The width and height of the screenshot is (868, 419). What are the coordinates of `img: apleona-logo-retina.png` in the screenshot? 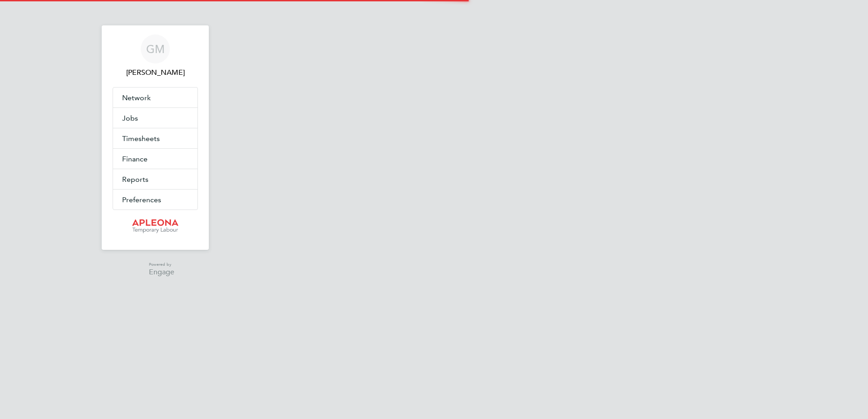 It's located at (155, 226).